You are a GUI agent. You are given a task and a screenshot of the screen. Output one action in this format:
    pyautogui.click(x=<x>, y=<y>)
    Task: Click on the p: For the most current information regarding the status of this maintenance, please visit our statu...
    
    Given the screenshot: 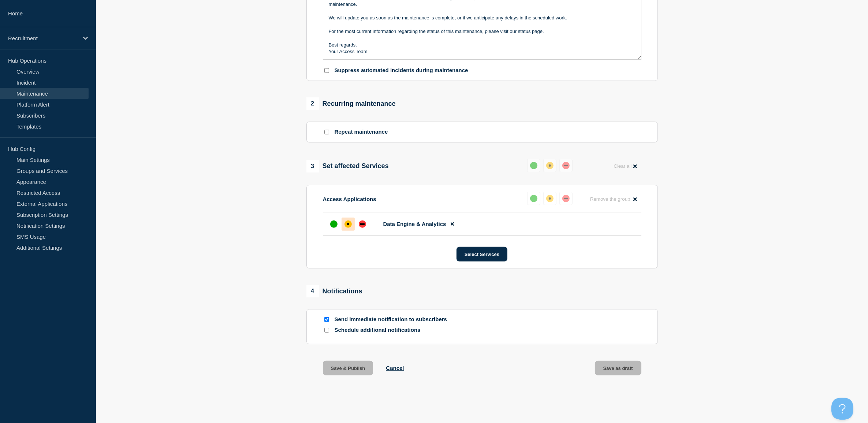 What is the action you would take?
    pyautogui.click(x=482, y=31)
    